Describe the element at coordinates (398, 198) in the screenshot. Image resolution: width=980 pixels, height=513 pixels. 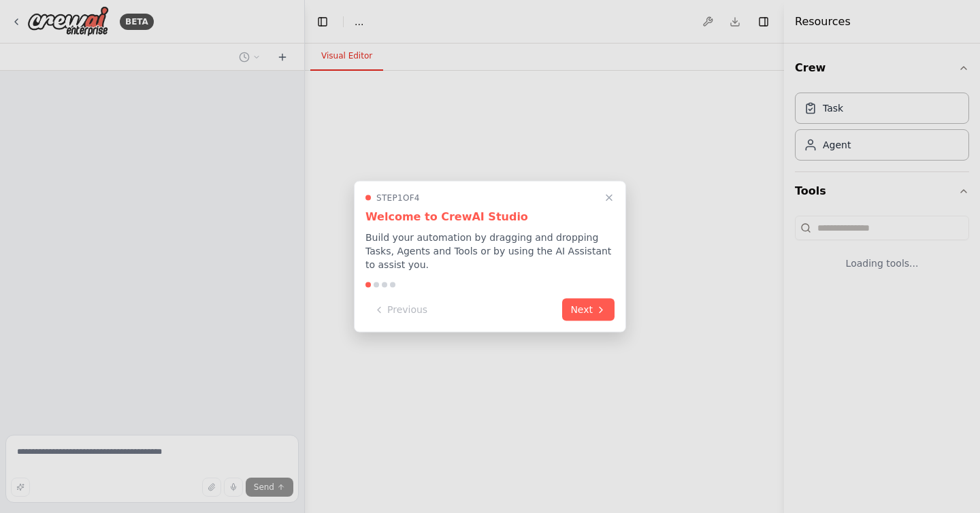
I see `span: Step 1 of 4` at that location.